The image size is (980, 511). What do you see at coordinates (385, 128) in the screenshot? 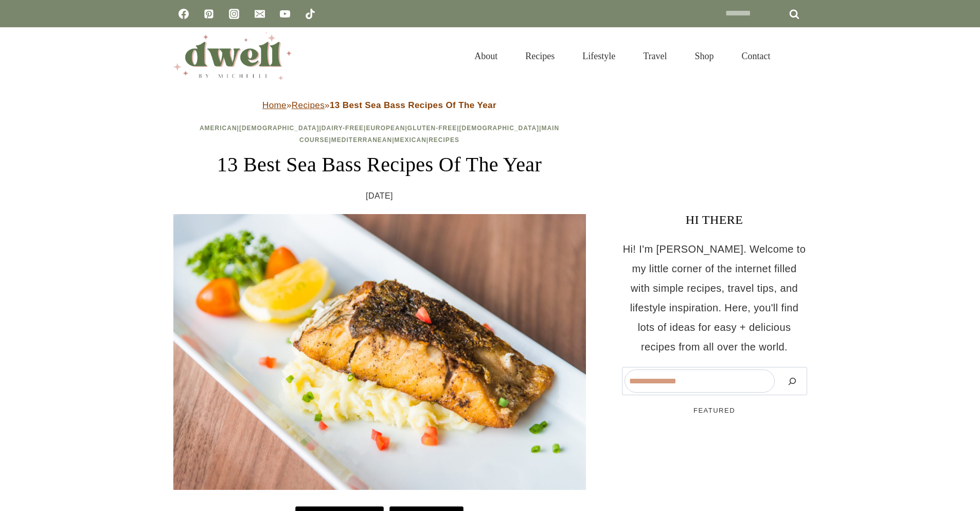
I see `a: European` at bounding box center [385, 128].